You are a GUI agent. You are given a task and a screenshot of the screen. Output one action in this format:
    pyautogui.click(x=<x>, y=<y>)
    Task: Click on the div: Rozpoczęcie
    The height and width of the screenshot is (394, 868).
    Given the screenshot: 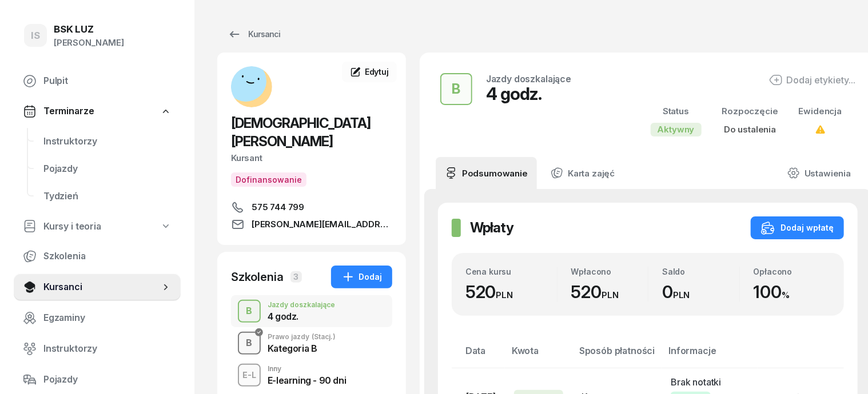 What is the action you would take?
    pyautogui.click(x=751, y=111)
    